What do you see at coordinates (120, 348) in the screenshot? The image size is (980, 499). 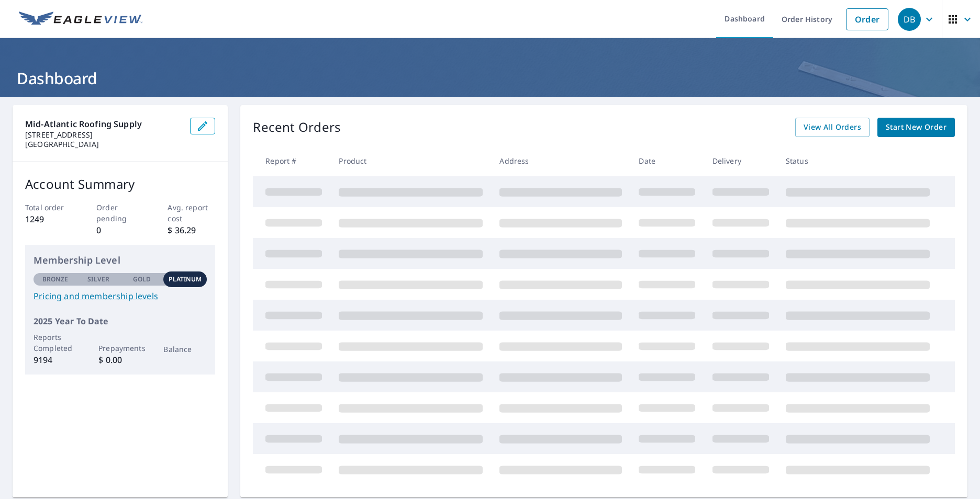 I see `p: Prepayments` at bounding box center [120, 348].